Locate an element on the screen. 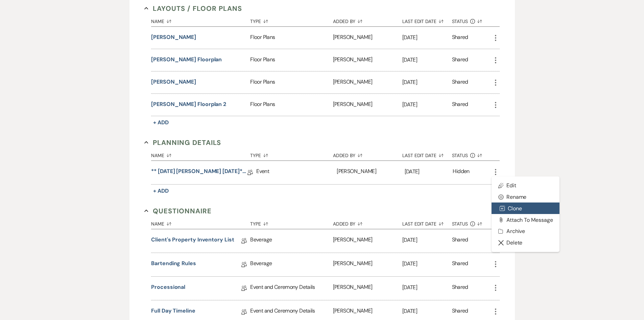  div: Event and Ceremony Details is located at coordinates (291, 288).